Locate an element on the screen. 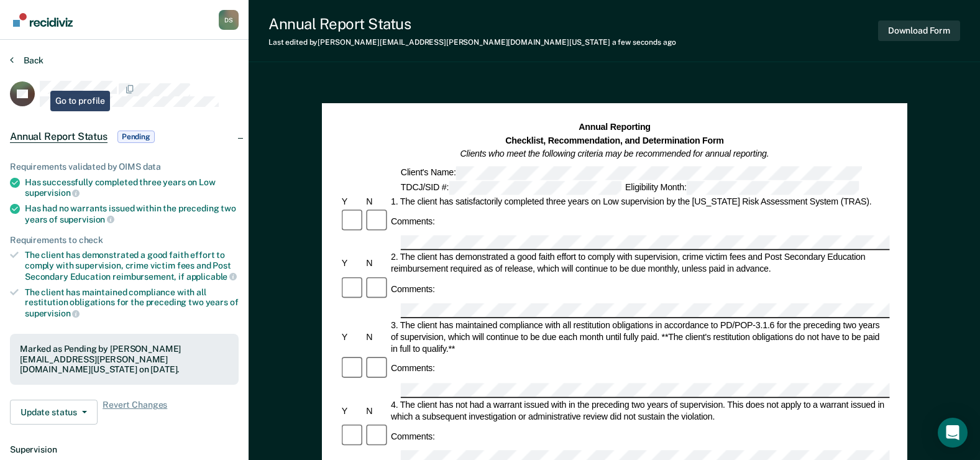  div: Client's Name: is located at coordinates (631, 173).